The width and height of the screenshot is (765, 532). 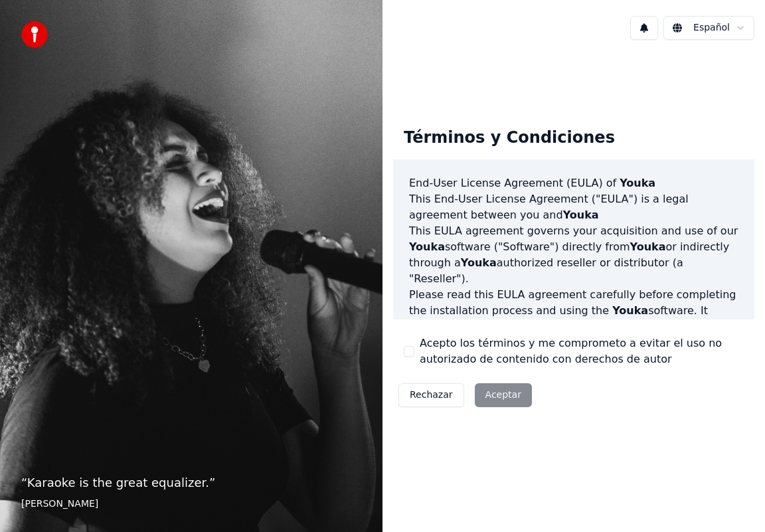 What do you see at coordinates (582, 351) in the screenshot?
I see `label: Acepto los términos y me comprometo a evitar el uso no autorizado de contenido con derechos de autor` at bounding box center [582, 351].